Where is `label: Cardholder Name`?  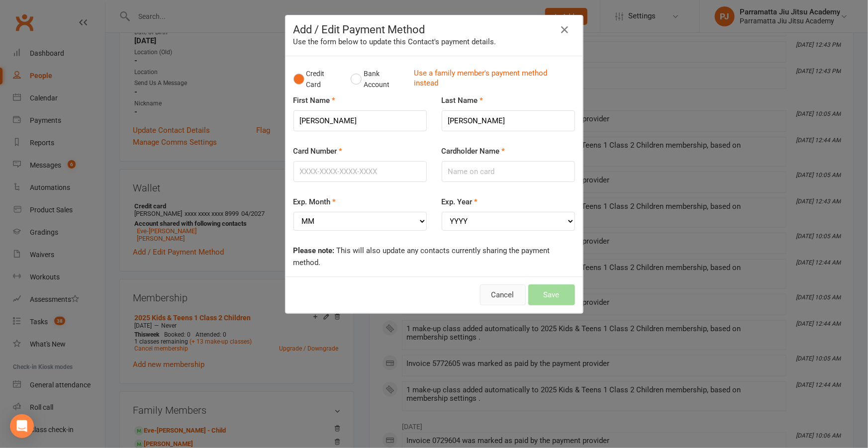
label: Cardholder Name is located at coordinates (473, 151).